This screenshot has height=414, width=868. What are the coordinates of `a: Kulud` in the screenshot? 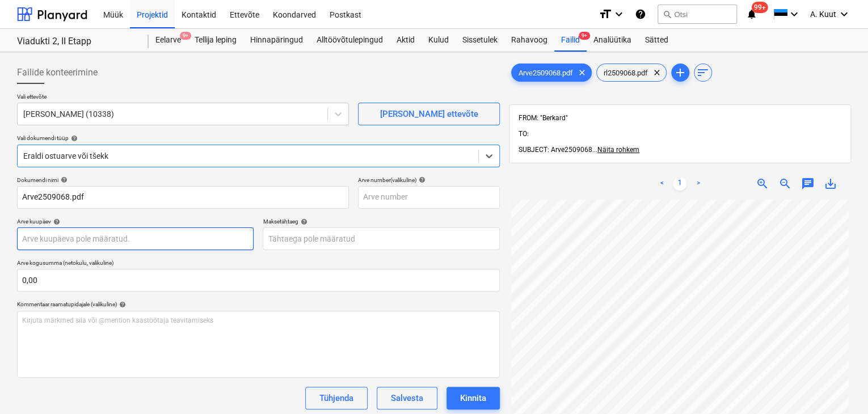 It's located at (439, 40).